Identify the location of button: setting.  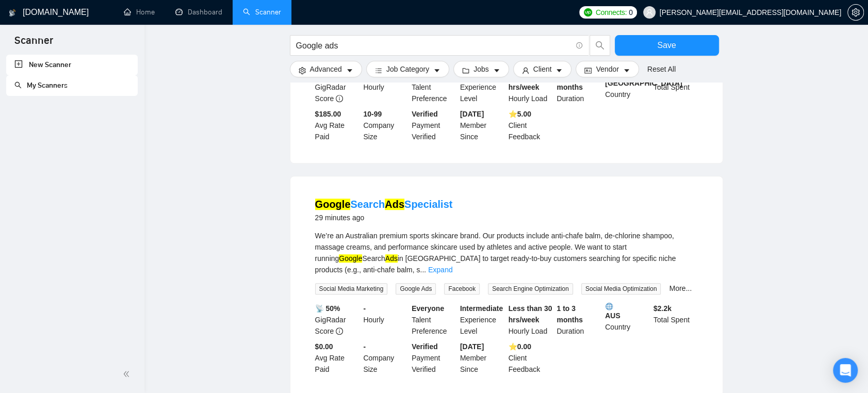
(855, 13).